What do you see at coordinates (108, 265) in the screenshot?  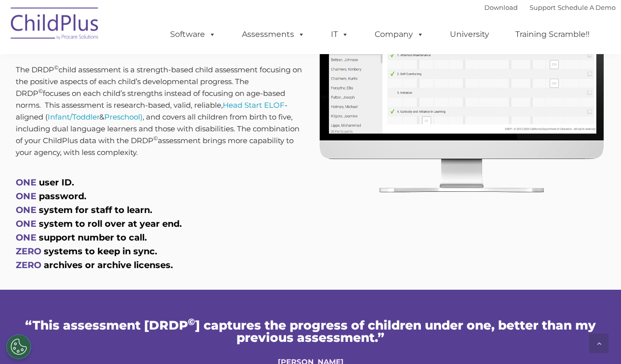 I see `span: archives or archive licenses.` at bounding box center [108, 265].